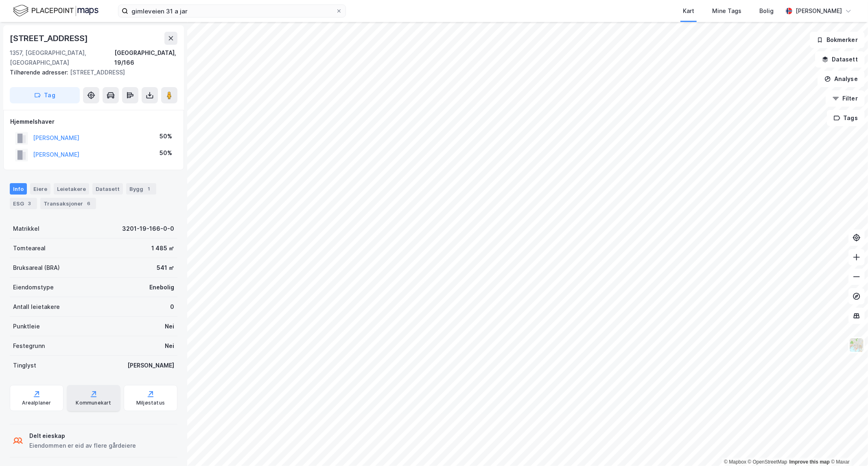 The image size is (868, 466). What do you see at coordinates (809, 462) in the screenshot?
I see `a: Improve this map` at bounding box center [809, 462].